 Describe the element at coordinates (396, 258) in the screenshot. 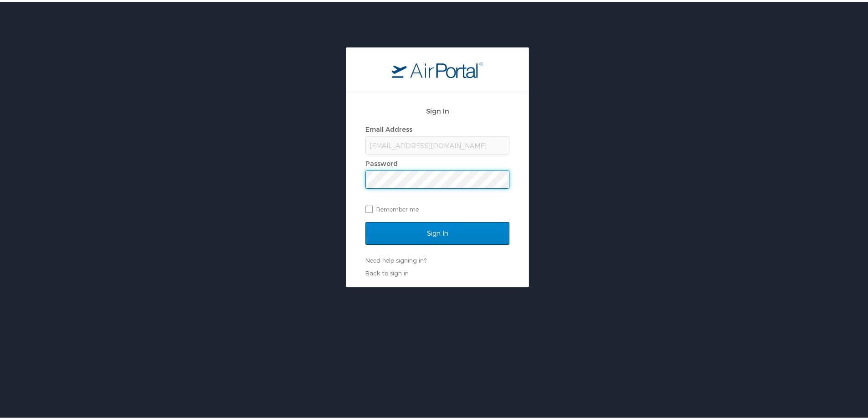

I see `a: Need help signing in?` at that location.